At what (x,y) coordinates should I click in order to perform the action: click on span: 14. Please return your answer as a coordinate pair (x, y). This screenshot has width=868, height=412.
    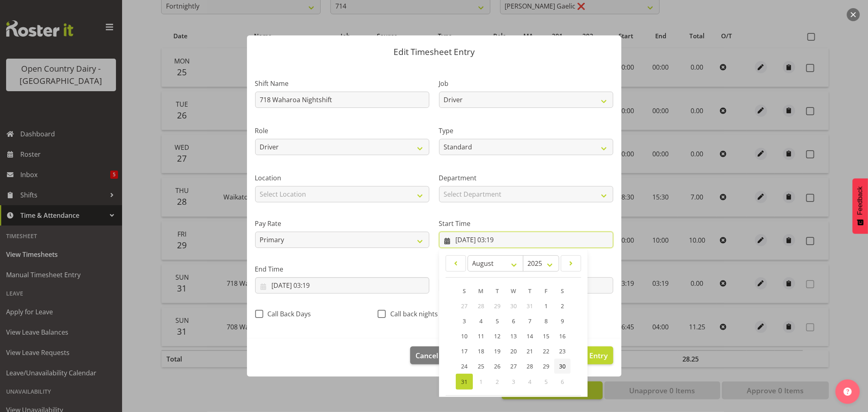
    Looking at the image, I should click on (530, 336).